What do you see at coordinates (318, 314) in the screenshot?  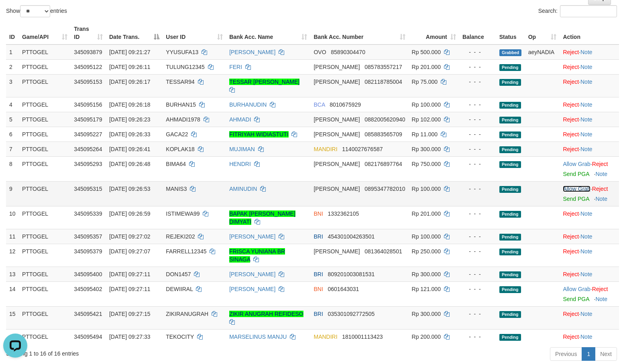 I see `span: BRI` at bounding box center [318, 314].